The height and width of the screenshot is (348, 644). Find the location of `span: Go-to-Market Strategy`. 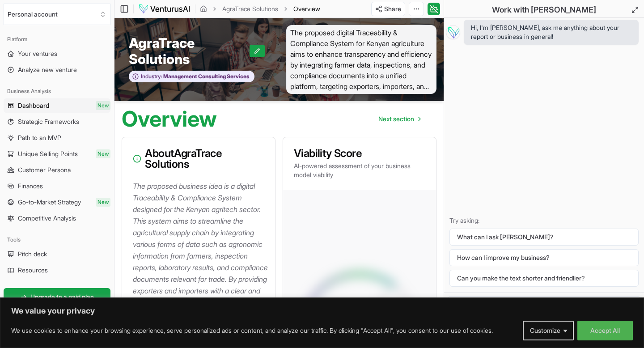

span: Go-to-Market Strategy is located at coordinates (49, 202).